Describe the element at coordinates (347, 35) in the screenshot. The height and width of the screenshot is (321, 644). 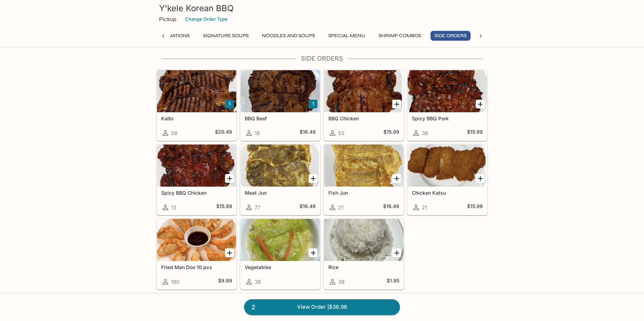
I see `button: Special Menu` at that location.